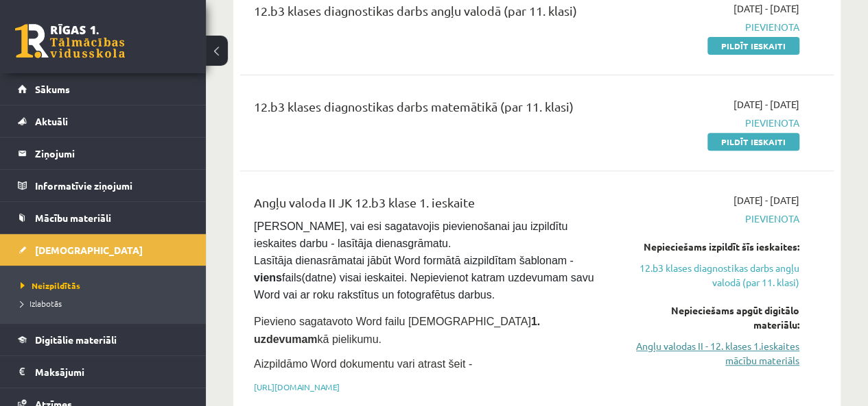 The image size is (868, 406). Describe the element at coordinates (41, 304) in the screenshot. I see `span: Izlabotās` at that location.